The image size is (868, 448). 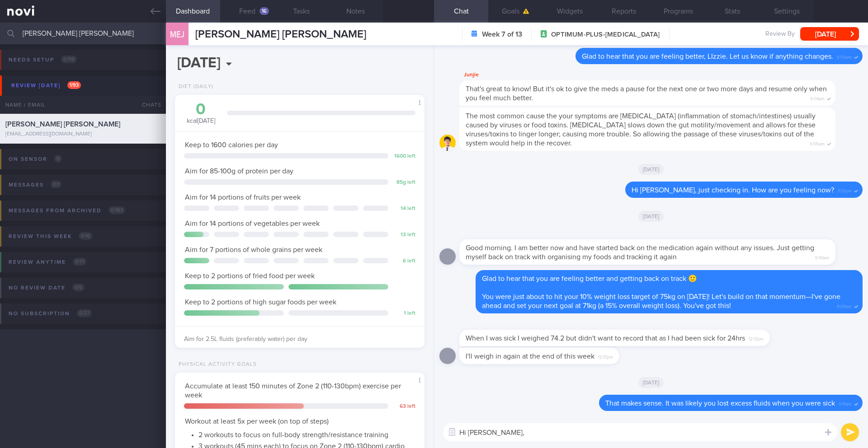 What do you see at coordinates (215, 365) in the screenshot?
I see `div: Physical Activity Goals` at bounding box center [215, 365].